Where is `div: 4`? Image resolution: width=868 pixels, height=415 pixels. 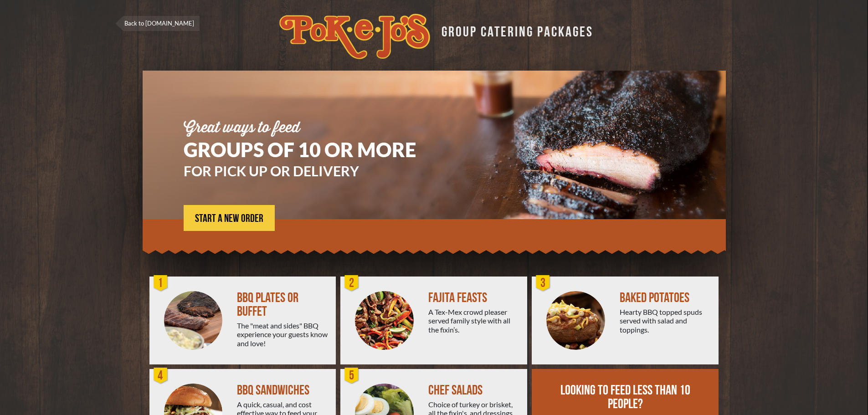
div: 4 is located at coordinates (161, 376).